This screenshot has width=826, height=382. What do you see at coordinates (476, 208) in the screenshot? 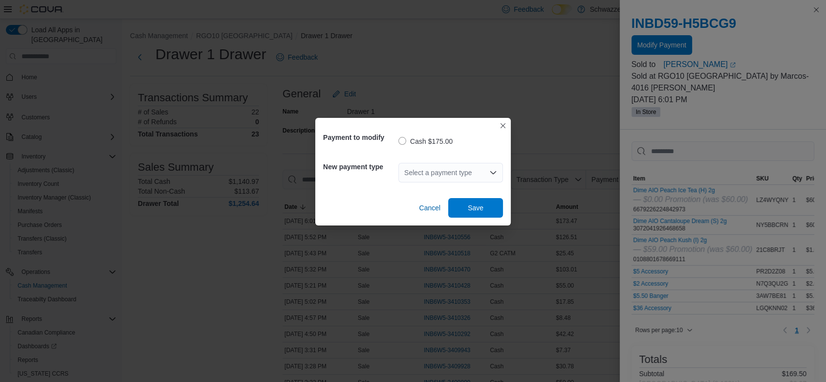
I see `button: Save` at bounding box center [476, 208].